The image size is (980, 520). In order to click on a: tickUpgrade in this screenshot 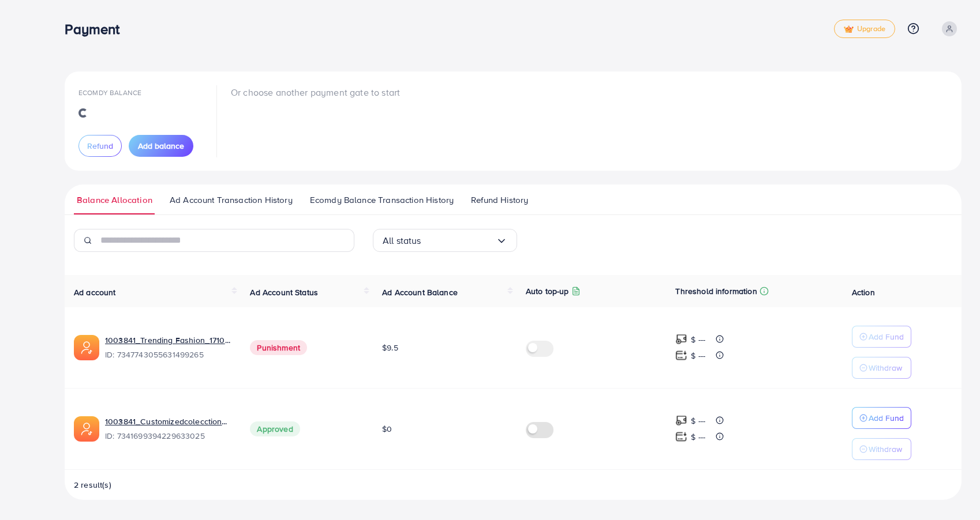, I will do `click(864, 29)`.